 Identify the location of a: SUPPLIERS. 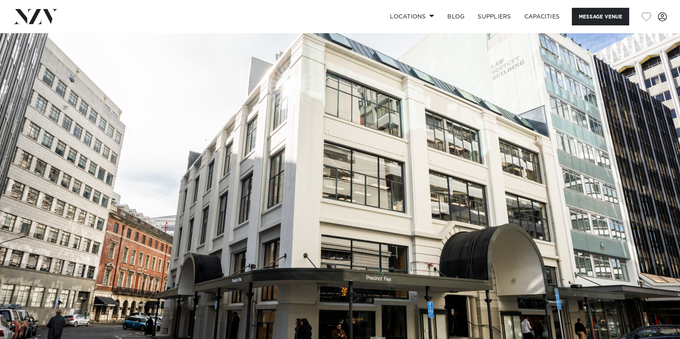
(494, 16).